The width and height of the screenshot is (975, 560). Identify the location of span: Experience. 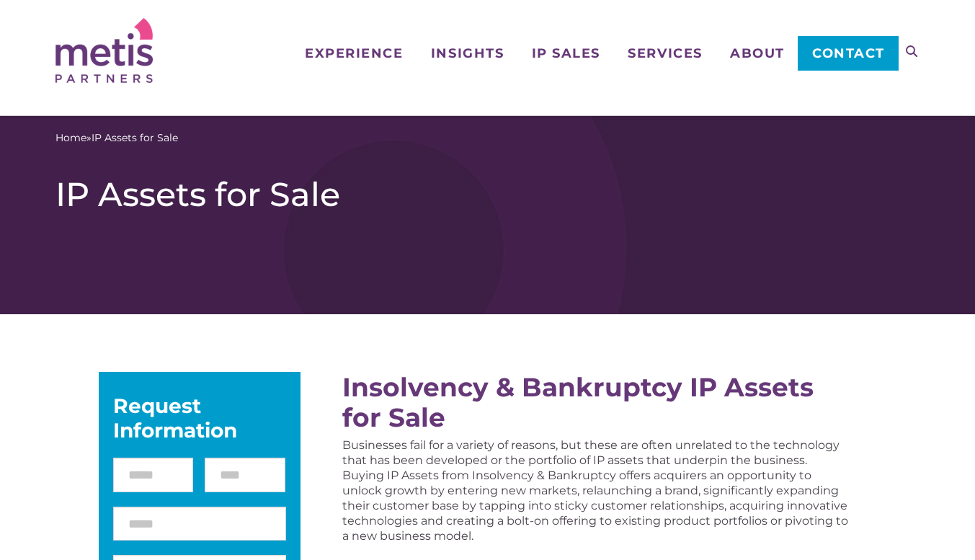
(354, 53).